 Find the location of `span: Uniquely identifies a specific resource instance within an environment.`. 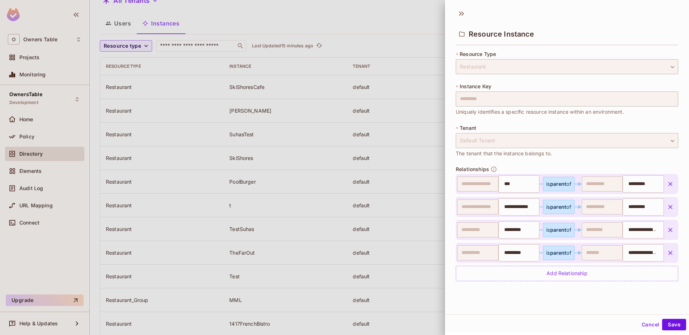

span: Uniquely identifies a specific resource instance within an environment. is located at coordinates (539, 112).